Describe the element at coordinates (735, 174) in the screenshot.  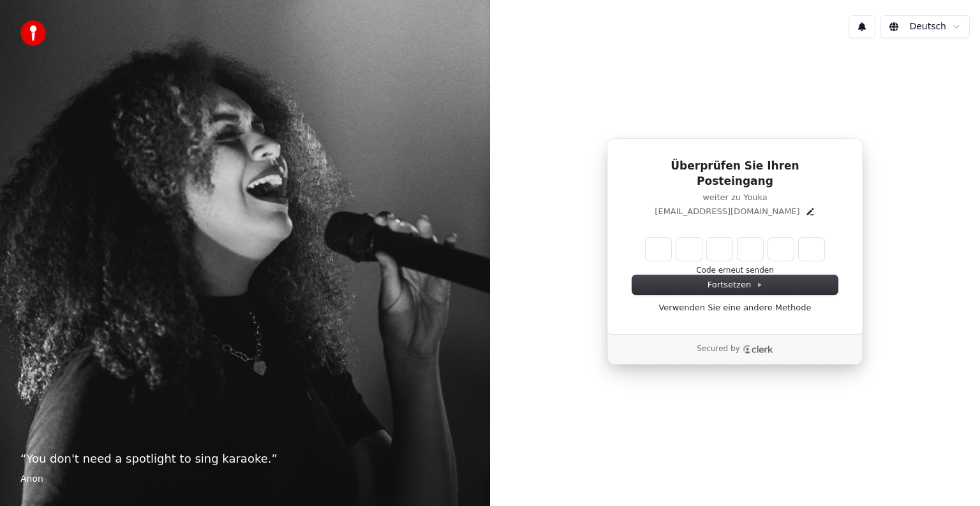
I see `h1: Überprüfen Sie Ihren Posteingang` at that location.